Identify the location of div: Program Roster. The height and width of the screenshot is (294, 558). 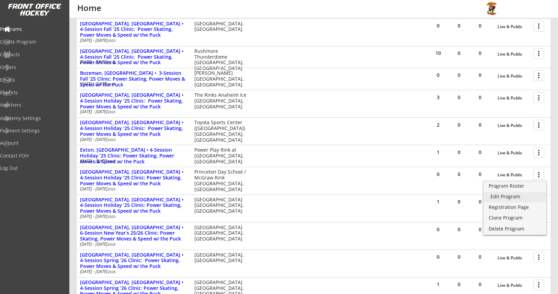
(515, 186).